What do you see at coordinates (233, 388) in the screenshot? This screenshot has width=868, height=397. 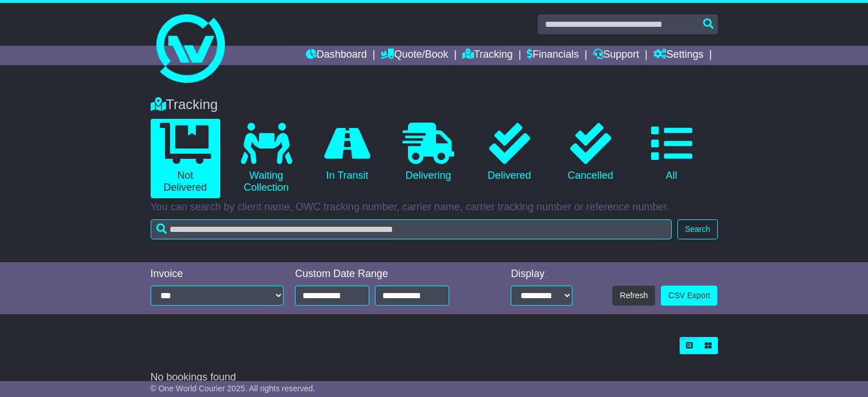 I see `span: © One World Courier 2025. All rights reserved.` at bounding box center [233, 388].